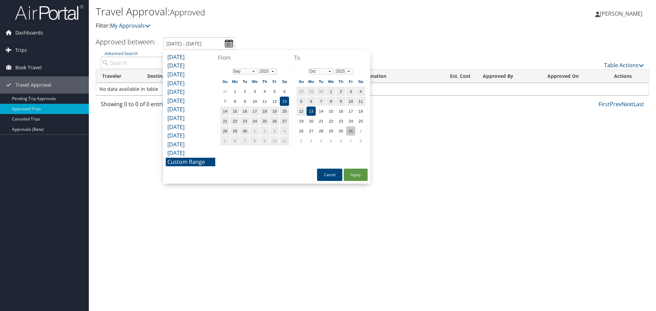  What do you see at coordinates (171, 76) in the screenshot?
I see `th: Destination: activate to sort column ascending` at bounding box center [171, 76].